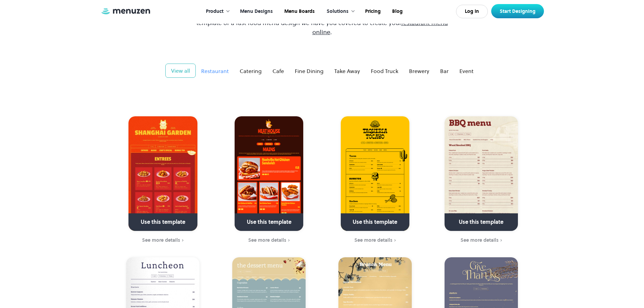 The image size is (644, 308). I want to click on a: Pricing, so click(372, 11).